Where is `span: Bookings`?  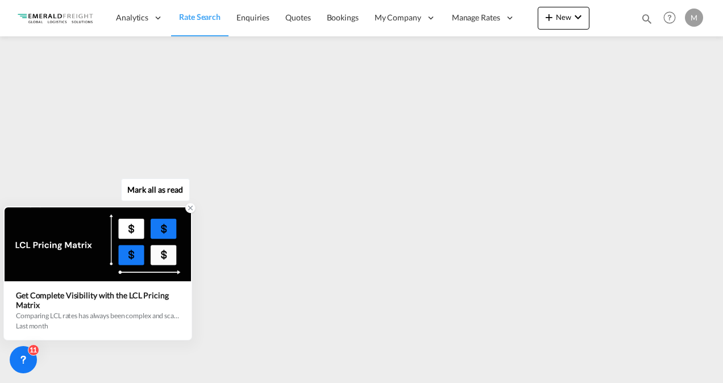 span: Bookings is located at coordinates (343, 17).